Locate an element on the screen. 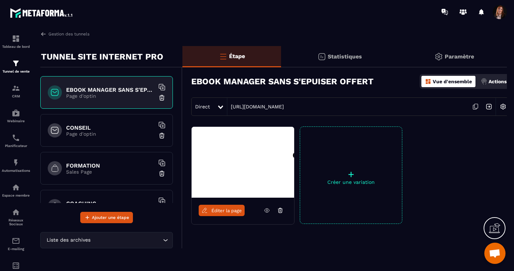 Image resolution: width=514 pixels, height=271 pixels. p: Tableau de bord is located at coordinates (16, 46).